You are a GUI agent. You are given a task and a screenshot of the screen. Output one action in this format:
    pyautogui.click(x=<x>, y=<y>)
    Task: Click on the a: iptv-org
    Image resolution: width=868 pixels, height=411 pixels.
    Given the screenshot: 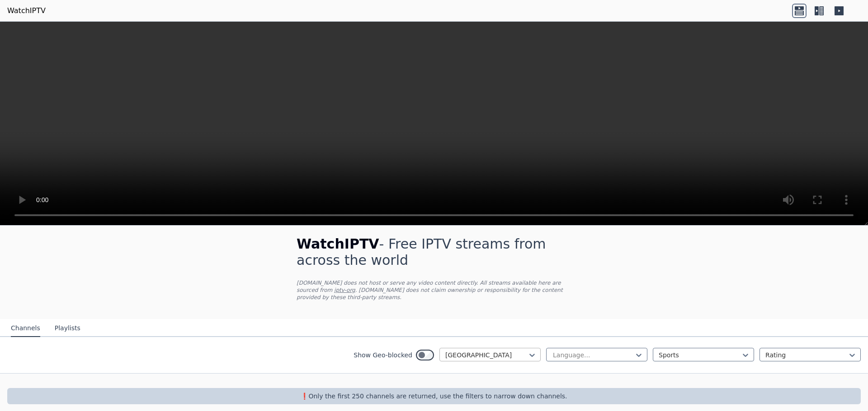 What is the action you would take?
    pyautogui.click(x=344, y=290)
    